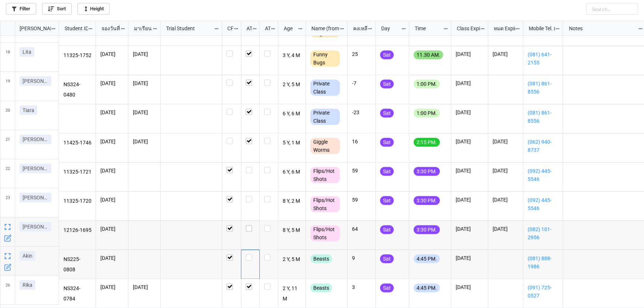 The image size is (644, 308). I want to click on p: 2 Y, 5 M, so click(292, 260).